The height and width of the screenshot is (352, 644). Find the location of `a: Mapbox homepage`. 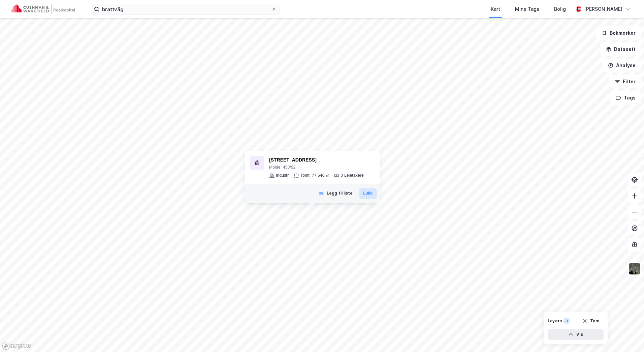

a: Mapbox homepage is located at coordinates (16, 347).